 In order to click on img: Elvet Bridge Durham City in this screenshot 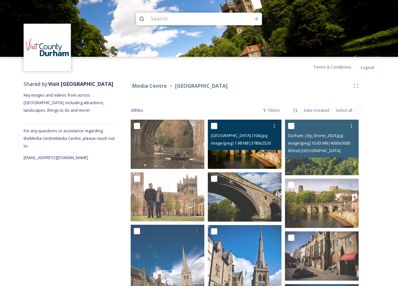, I will do `click(322, 203)`.